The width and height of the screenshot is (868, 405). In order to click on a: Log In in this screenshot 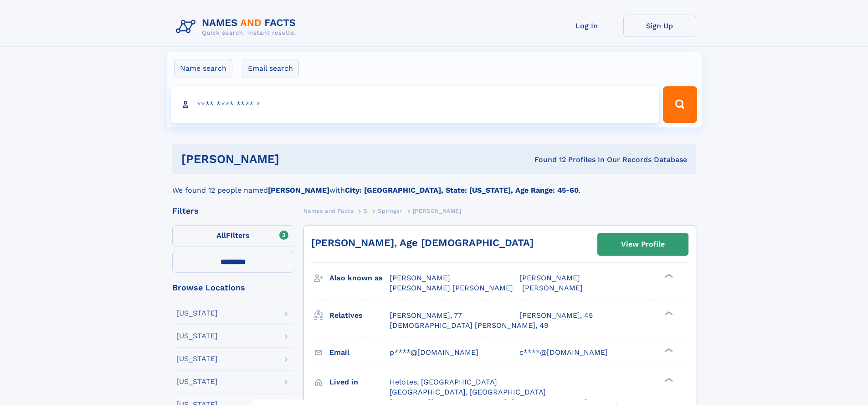, I will do `click(587, 25)`.